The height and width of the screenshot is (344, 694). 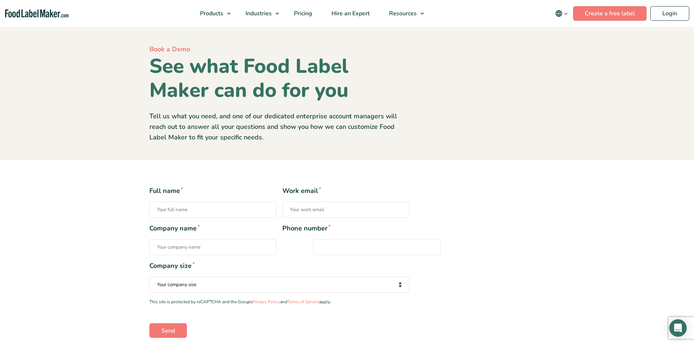 What do you see at coordinates (279, 302) in the screenshot?
I see `p: This site is protected by reCAPTCHA and the Google and apply.` at bounding box center [279, 302].